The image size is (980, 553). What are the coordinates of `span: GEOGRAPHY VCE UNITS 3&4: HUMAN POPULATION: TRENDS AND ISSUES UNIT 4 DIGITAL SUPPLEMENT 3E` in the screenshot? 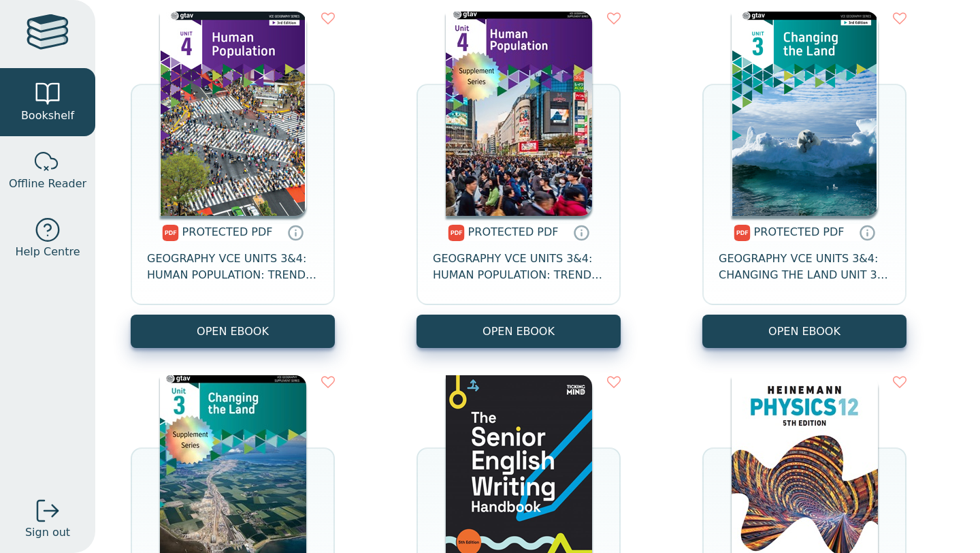 It's located at (519, 267).